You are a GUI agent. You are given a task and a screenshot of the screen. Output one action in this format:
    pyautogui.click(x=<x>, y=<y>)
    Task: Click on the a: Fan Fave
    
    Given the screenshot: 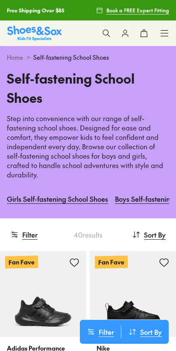 What is the action you would take?
    pyautogui.click(x=133, y=294)
    